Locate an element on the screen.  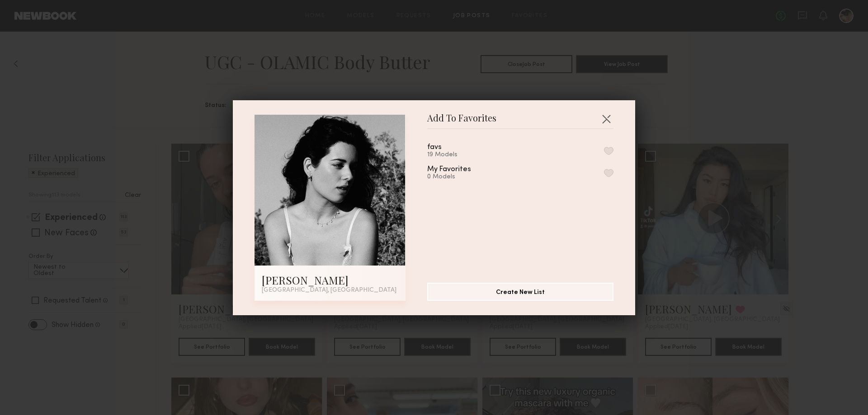
div: 19 Models is located at coordinates (445, 155).